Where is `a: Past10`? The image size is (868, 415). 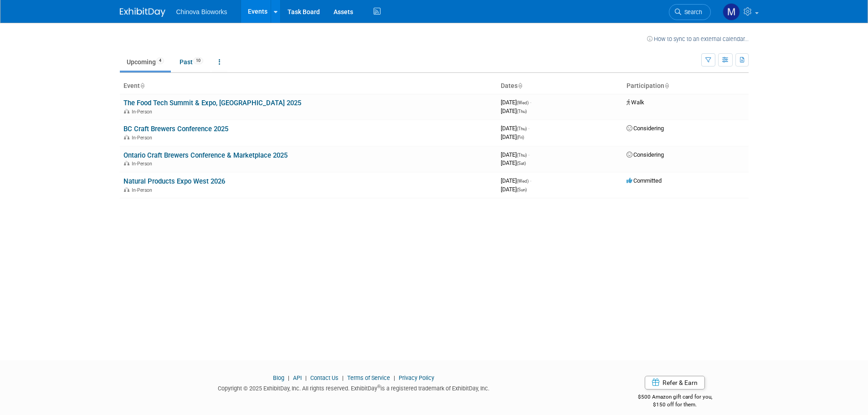 a: Past10 is located at coordinates (191, 62).